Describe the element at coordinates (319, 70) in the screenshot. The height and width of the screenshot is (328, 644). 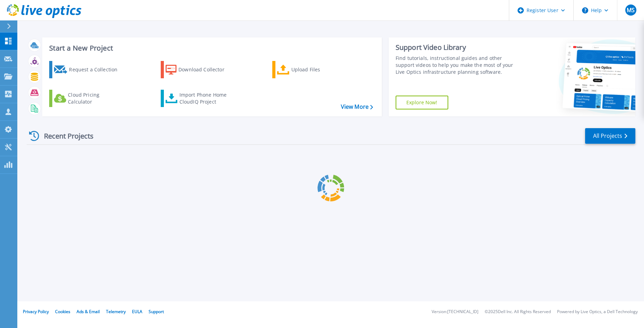
I see `div: Upload Files` at that location.